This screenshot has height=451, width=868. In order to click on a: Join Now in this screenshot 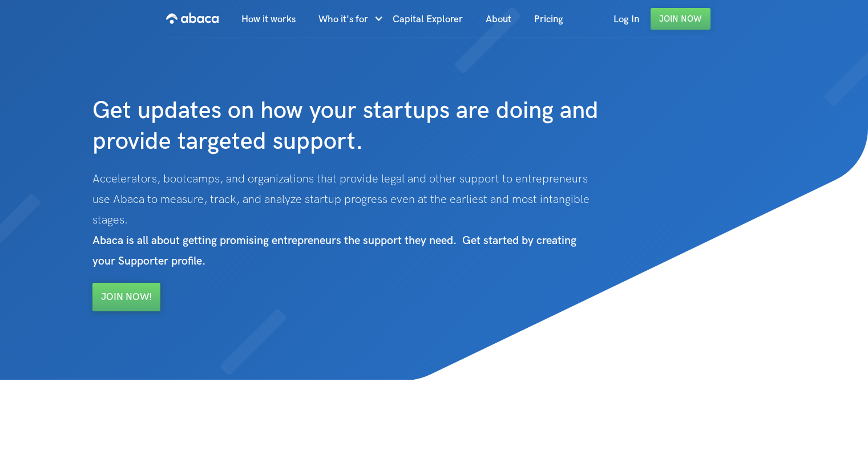, I will do `click(680, 19)`.